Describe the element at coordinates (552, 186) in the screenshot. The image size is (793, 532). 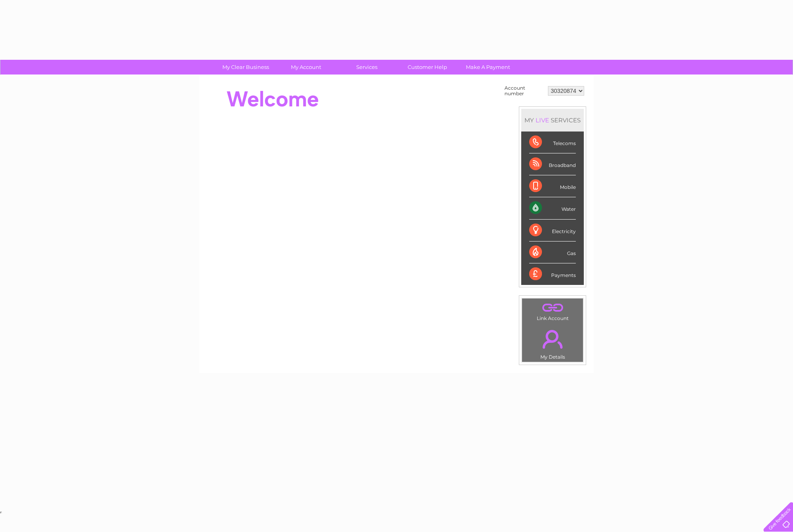
I see `div: Mobile` at that location.